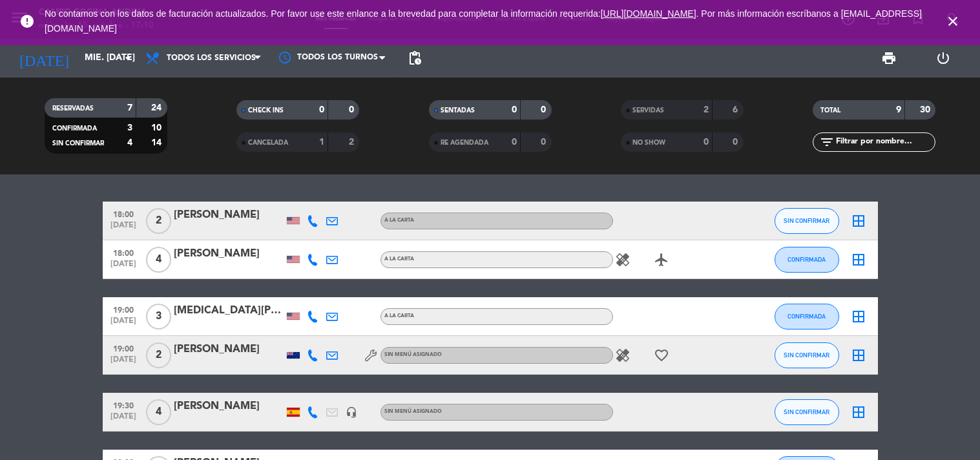 Image resolution: width=980 pixels, height=460 pixels. What do you see at coordinates (737, 110) in the screenshot?
I see `strong: 6` at bounding box center [737, 110].